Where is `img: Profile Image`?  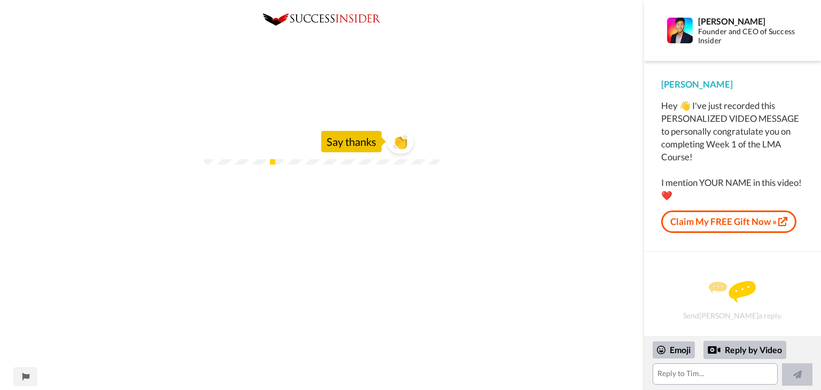 img: Profile Image is located at coordinates (680, 30).